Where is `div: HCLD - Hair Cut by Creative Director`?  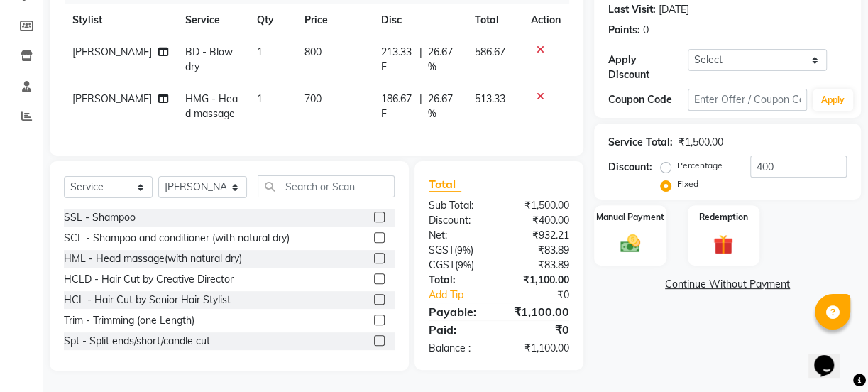
div: HCLD - Hair Cut by Creative Director is located at coordinates (148, 279).